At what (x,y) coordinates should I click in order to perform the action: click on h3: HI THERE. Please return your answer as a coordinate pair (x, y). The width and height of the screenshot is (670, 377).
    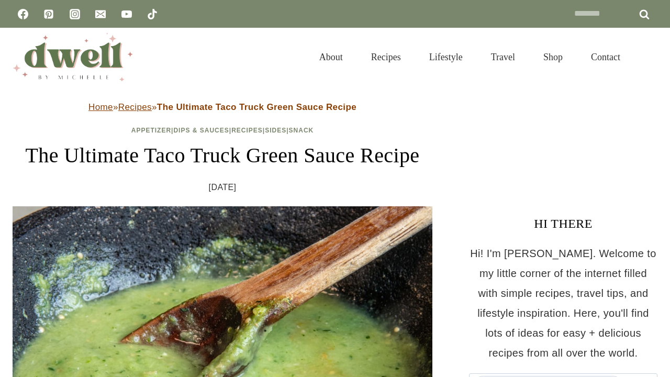
    Looking at the image, I should click on (563, 223).